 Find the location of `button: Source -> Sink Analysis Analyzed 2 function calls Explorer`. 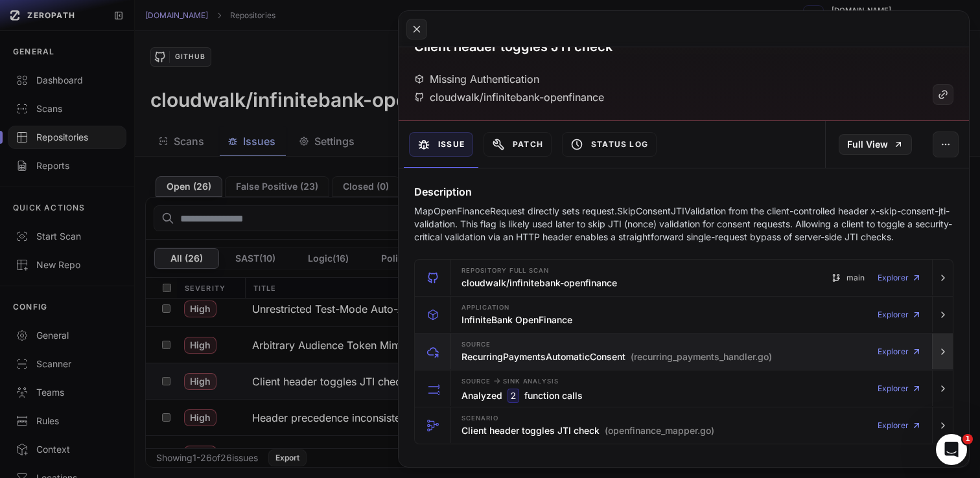

button: Source -> Sink Analysis Analyzed 2 function calls Explorer is located at coordinates (683, 389).